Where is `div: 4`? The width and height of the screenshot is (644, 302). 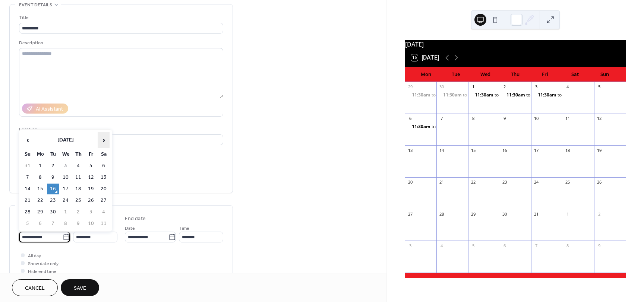 div: 4 is located at coordinates (568, 87).